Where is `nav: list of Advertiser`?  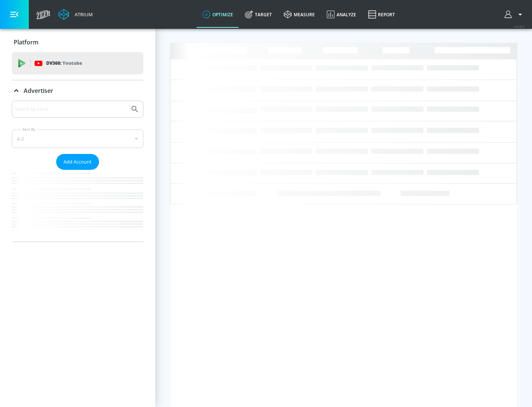 nav: list of Advertiser is located at coordinates (78, 206).